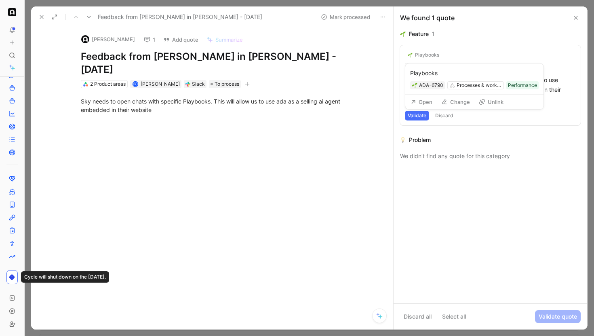  What do you see at coordinates (181, 40) in the screenshot?
I see `button: Add quote` at bounding box center [181, 40].